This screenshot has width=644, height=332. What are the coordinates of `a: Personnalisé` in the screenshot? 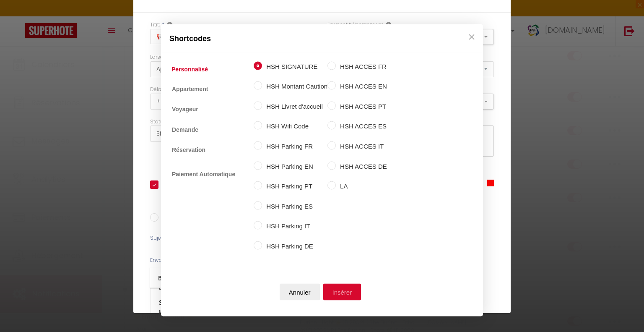 It's located at (190, 69).